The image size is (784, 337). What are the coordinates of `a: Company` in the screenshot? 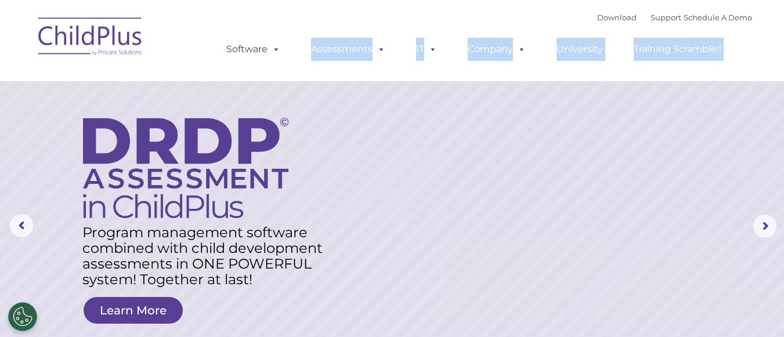 It's located at (497, 49).